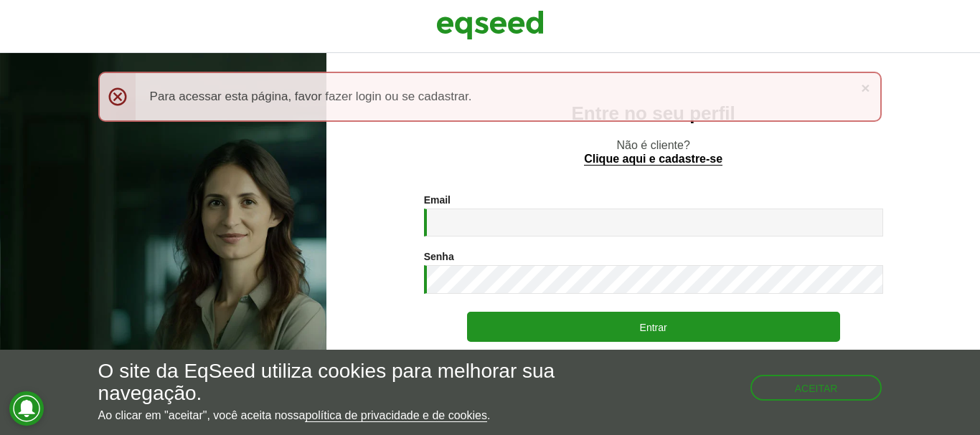 This screenshot has width=980, height=435. Describe the element at coordinates (817, 388) in the screenshot. I see `button: Aceitar` at that location.